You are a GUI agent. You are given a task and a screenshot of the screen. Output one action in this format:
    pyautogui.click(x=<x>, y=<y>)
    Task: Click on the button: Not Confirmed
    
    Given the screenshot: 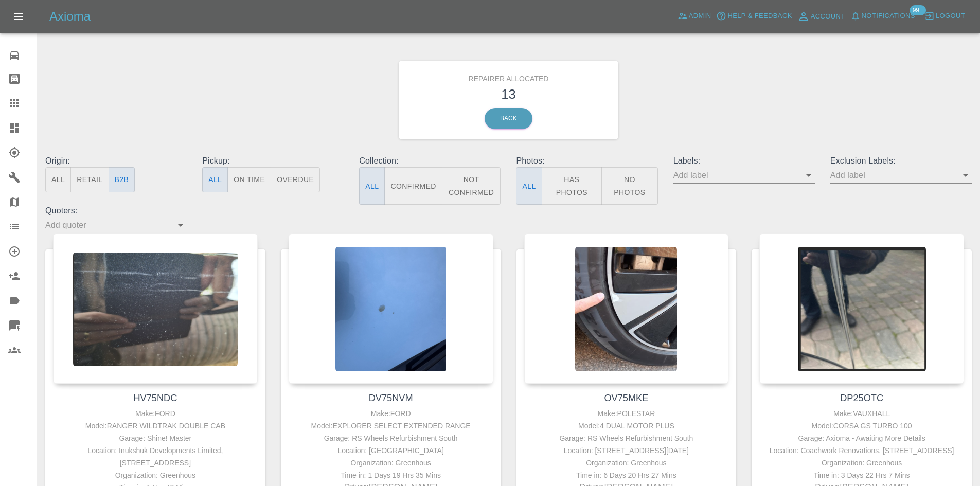 What is the action you would take?
    pyautogui.click(x=471, y=186)
    